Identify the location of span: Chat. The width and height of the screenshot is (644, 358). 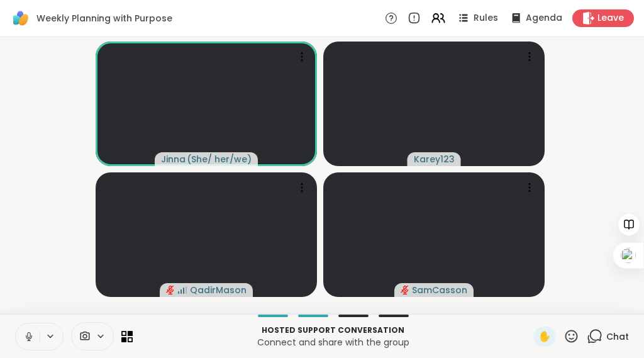
(617, 337).